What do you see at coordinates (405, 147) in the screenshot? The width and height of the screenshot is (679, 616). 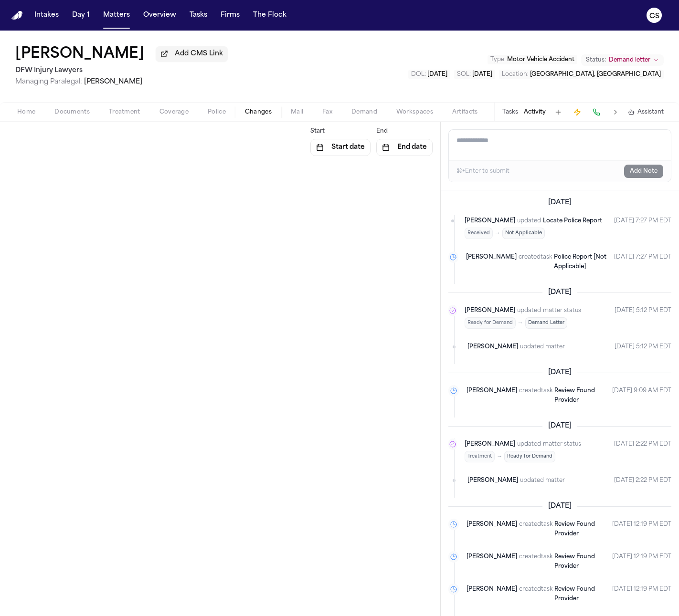 I see `button: End date` at bounding box center [405, 147].